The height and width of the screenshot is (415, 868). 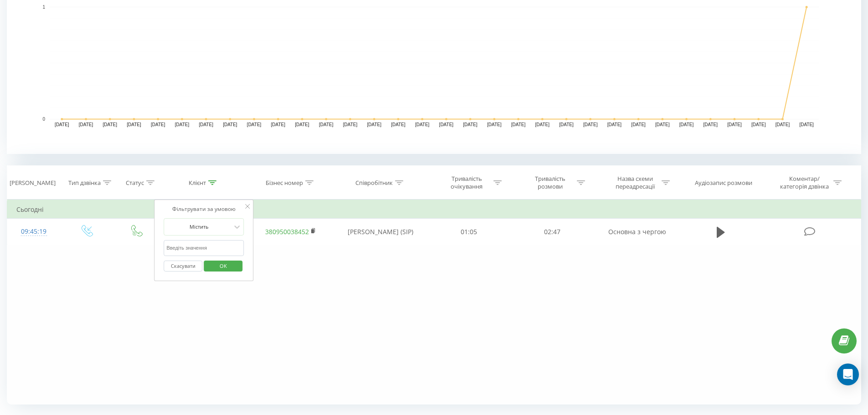 What do you see at coordinates (197, 182) in the screenshot?
I see `div: Клієнт` at bounding box center [197, 182].